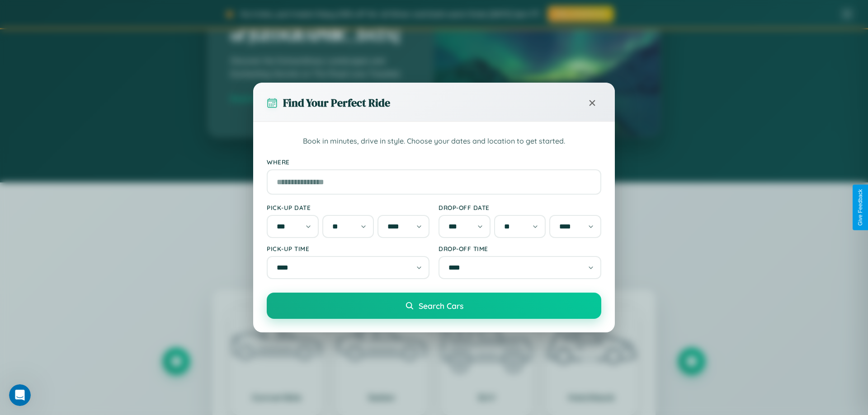 Image resolution: width=868 pixels, height=415 pixels. I want to click on label: Where, so click(434, 162).